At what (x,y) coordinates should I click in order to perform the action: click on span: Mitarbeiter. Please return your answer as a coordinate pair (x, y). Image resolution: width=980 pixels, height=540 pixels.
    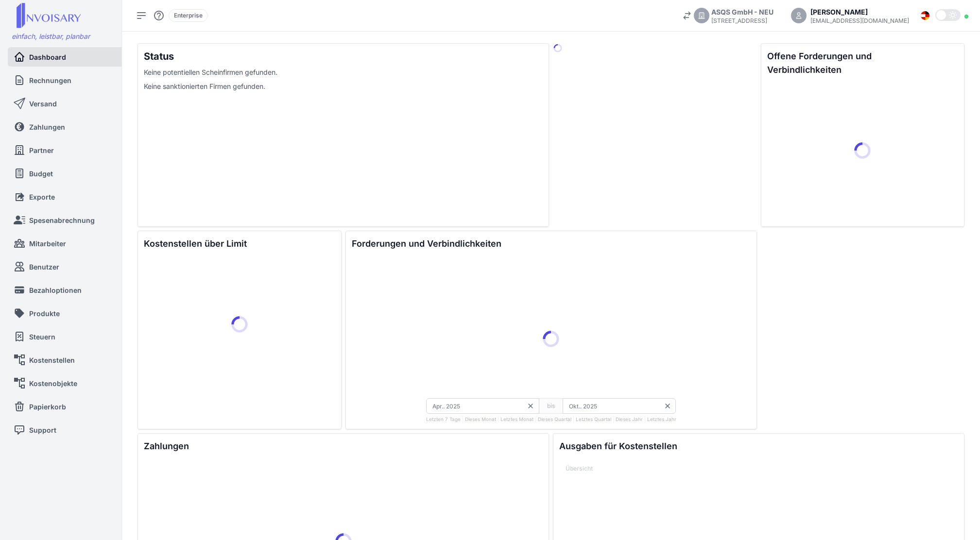
    Looking at the image, I should click on (48, 243).